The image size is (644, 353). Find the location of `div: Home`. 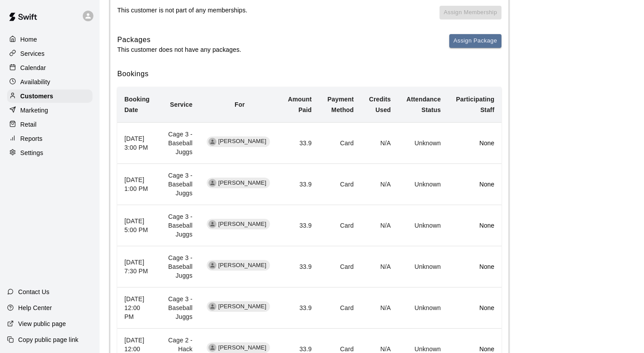

div: Home is located at coordinates (50, 40).